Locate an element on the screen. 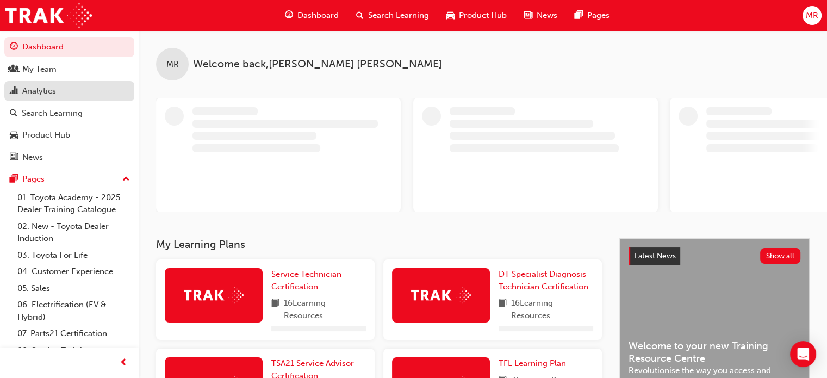  span: DT Specialist Diagnosis Technician Certification is located at coordinates (543, 280).